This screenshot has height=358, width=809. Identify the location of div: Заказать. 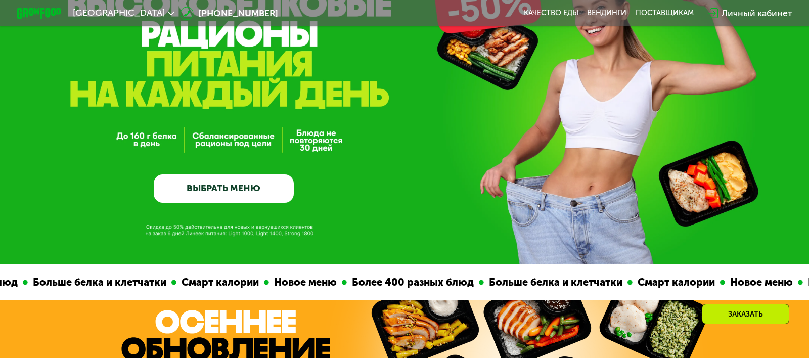
(745, 314).